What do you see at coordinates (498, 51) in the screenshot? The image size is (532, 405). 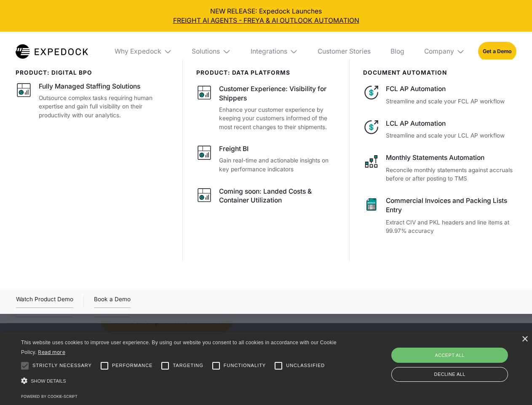 I see `a: Get a Demo` at bounding box center [498, 51].